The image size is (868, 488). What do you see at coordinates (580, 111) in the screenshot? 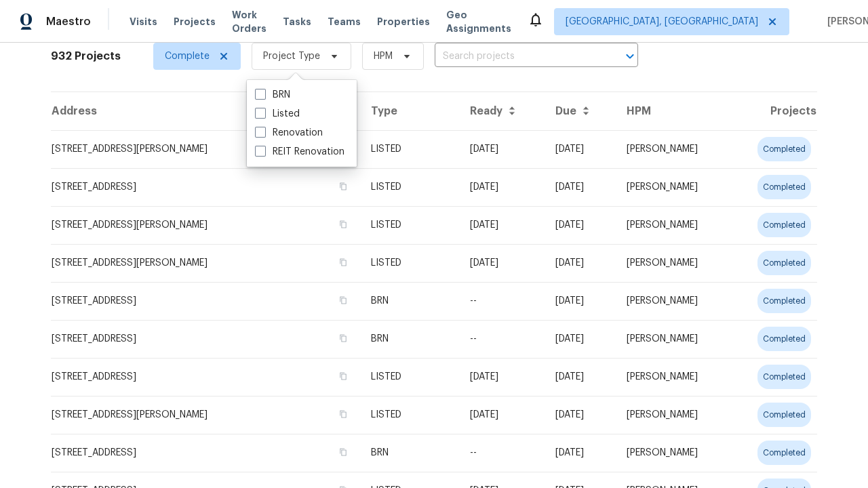
I see `th: Due` at bounding box center [580, 111].